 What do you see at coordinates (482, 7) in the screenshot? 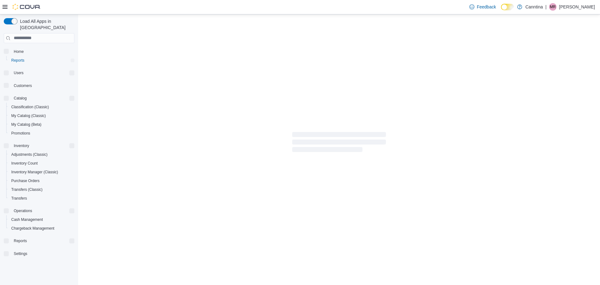
I see `a: Feedback` at bounding box center [482, 7].